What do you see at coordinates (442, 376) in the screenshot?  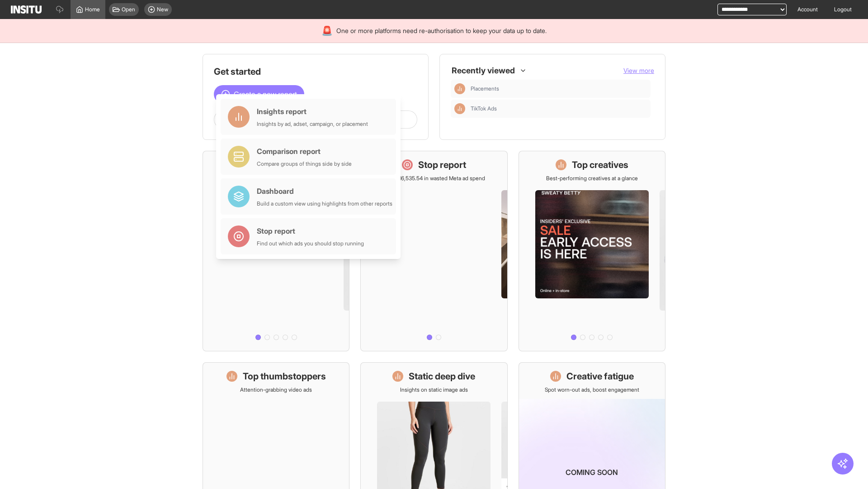 I see `h1: Static deep dive` at bounding box center [442, 376].